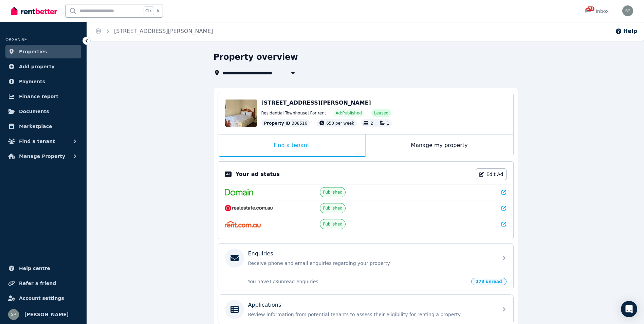 This screenshot has width=644, height=324. I want to click on span: 2, so click(372, 123).